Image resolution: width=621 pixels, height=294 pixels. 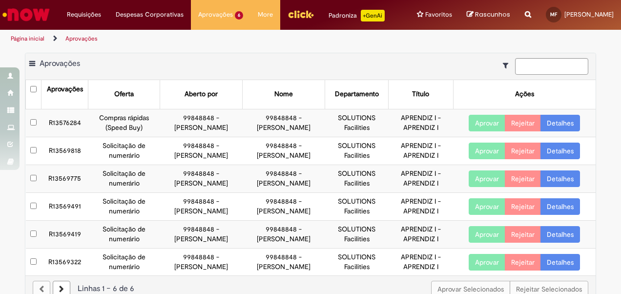 What do you see at coordinates (81, 39) in the screenshot?
I see `a: Aprovações` at bounding box center [81, 39].